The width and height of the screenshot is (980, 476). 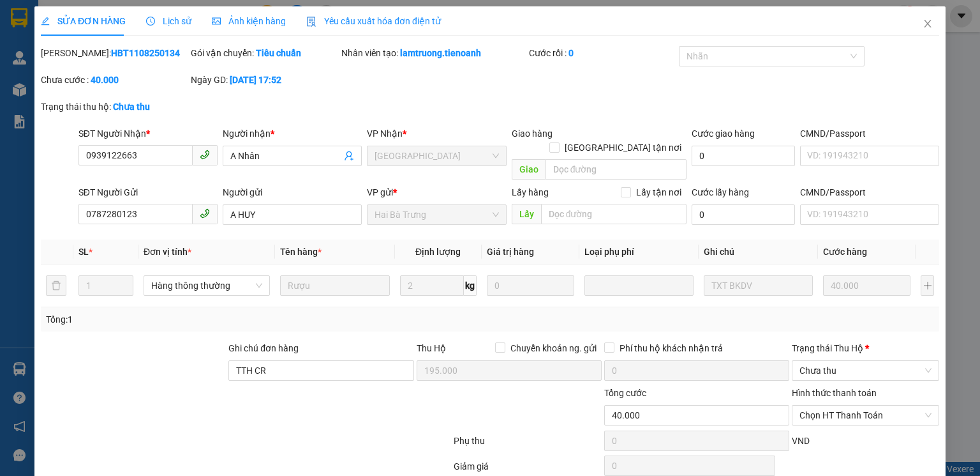 What do you see at coordinates (436, 192) in the screenshot?
I see `div: VP gửi` at bounding box center [436, 192].